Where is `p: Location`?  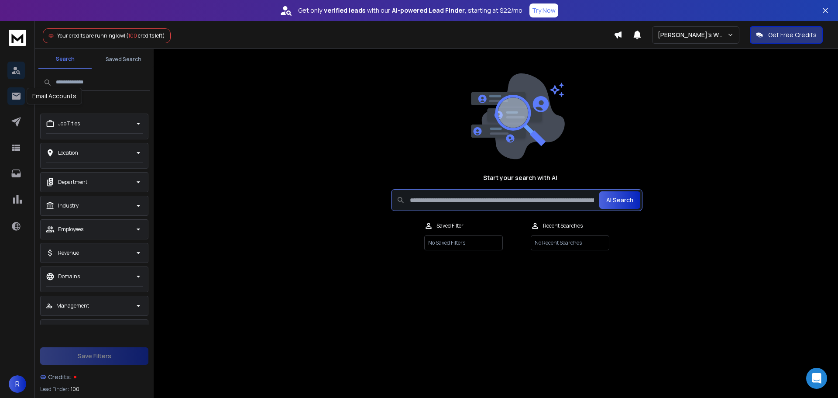
p: Location is located at coordinates (68, 153).